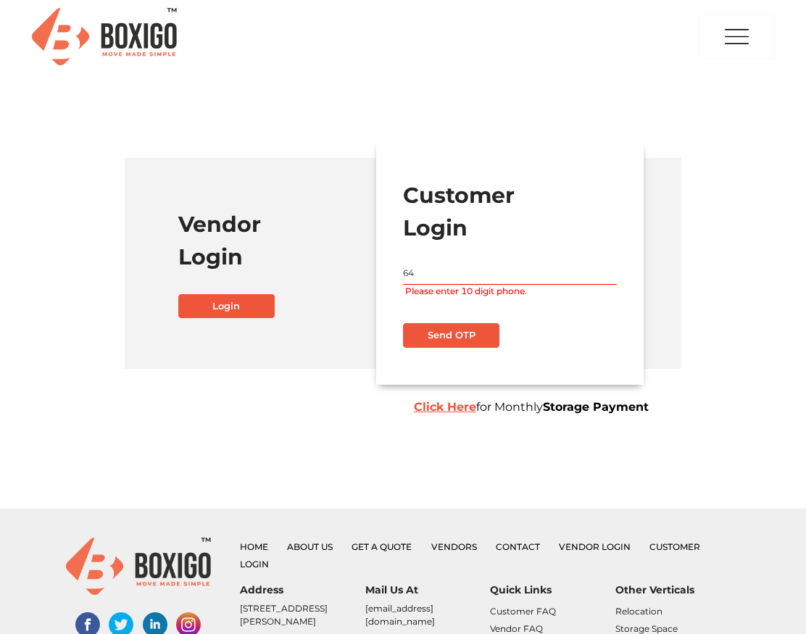 This screenshot has width=806, height=634. What do you see at coordinates (523, 611) in the screenshot?
I see `a: Customer FAQ` at bounding box center [523, 611].